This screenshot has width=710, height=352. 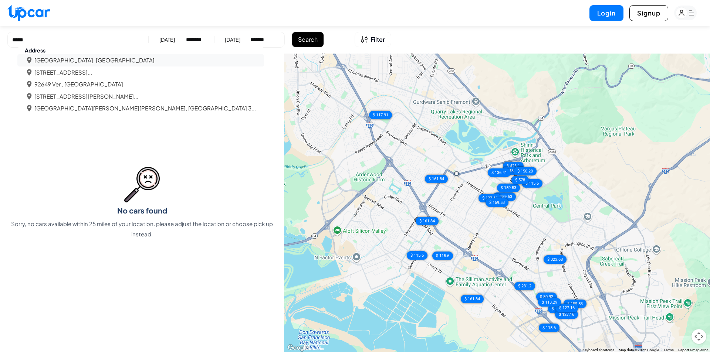 What do you see at coordinates (525, 286) in the screenshot?
I see `div: $ 231.2` at bounding box center [525, 286].